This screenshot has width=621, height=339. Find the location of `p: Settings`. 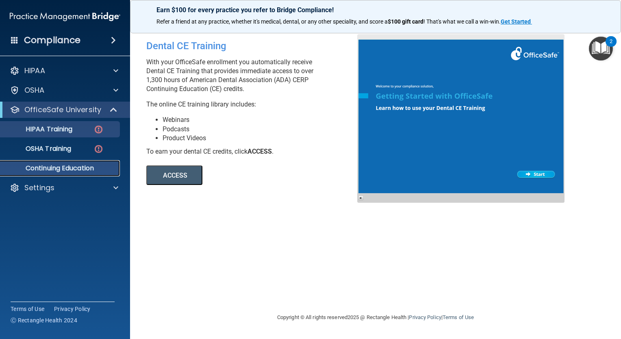

p: Settings is located at coordinates (39, 188).